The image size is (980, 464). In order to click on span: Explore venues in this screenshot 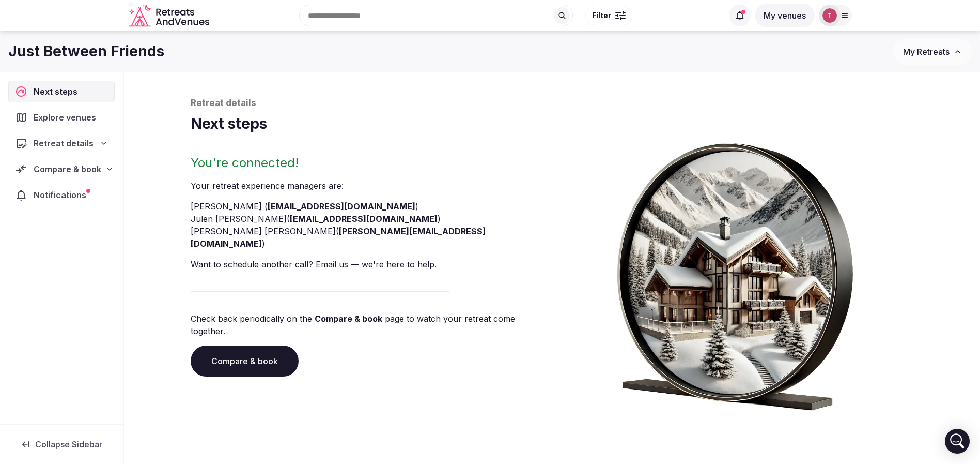, I will do `click(67, 117)`.